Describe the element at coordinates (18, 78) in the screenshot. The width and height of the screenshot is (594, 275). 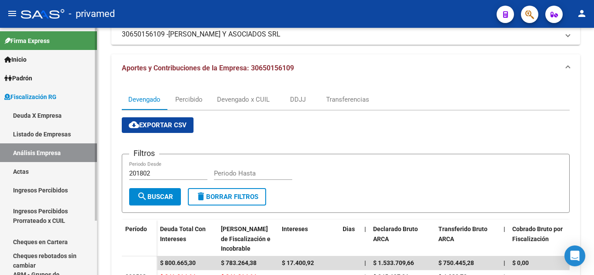
I see `span: Padrón` at that location.